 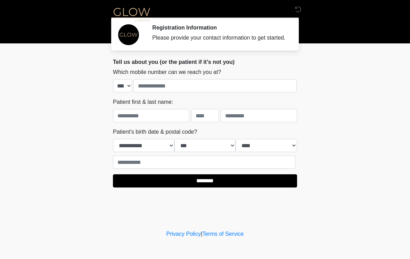 I want to click on label: Patient's birth date & postal code?, so click(x=155, y=132).